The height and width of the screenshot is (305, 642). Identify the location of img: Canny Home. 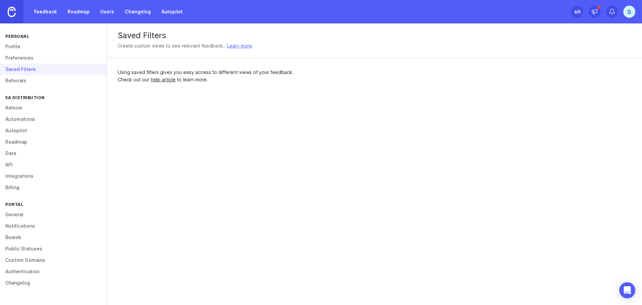
(12, 12).